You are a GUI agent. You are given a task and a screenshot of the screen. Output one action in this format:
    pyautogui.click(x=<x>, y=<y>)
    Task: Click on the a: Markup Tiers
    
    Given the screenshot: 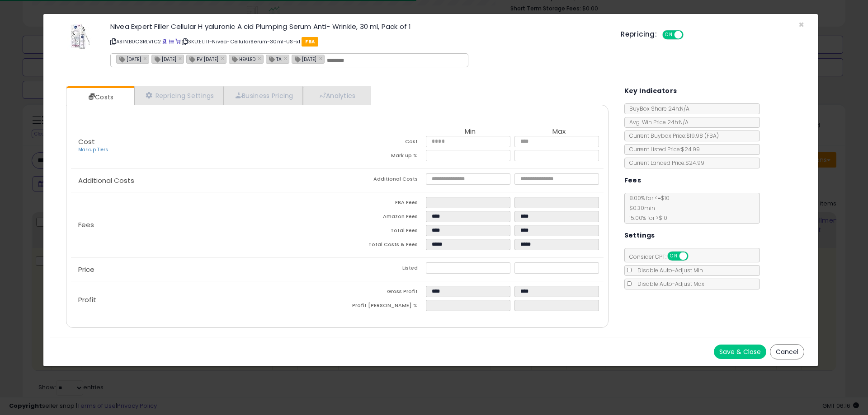 What is the action you would take?
    pyautogui.click(x=93, y=149)
    